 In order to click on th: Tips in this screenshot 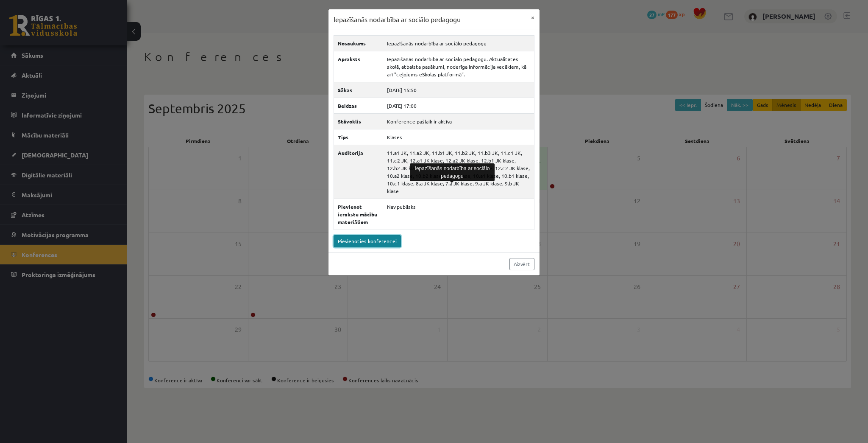, I will do `click(359, 137)`.